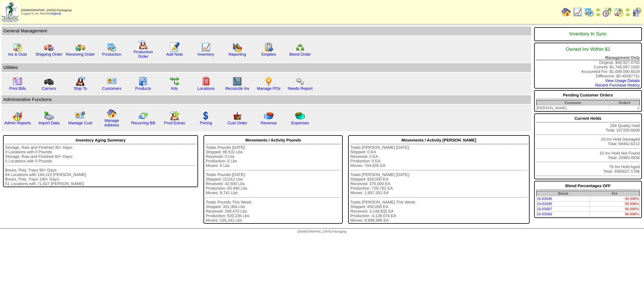  Describe the element at coordinates (588, 66) in the screenshot. I see `div: Original: $46,507.0792 Current: $1,746,097.1892 Accounted For: $1,699,590.6029 Difference: $0.492...` at that location.